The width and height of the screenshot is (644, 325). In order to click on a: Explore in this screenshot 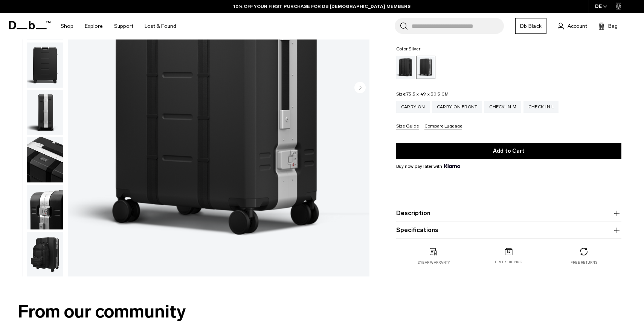, I will do `click(94, 26)`.